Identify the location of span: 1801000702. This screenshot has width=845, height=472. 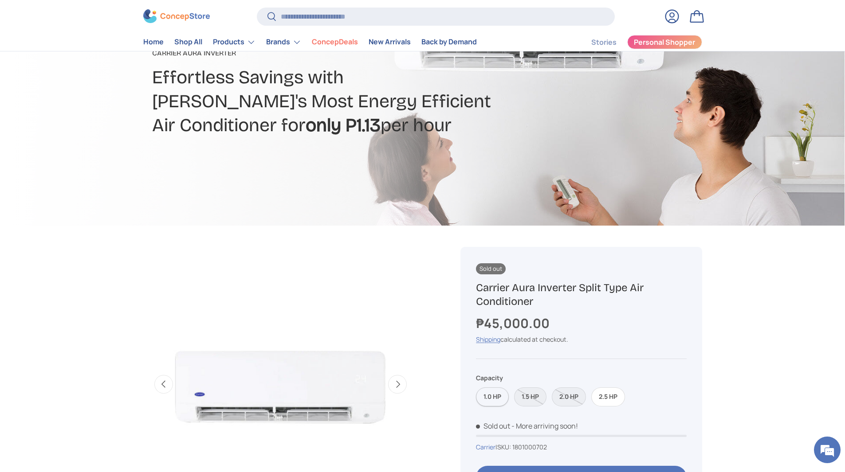
(529, 447).